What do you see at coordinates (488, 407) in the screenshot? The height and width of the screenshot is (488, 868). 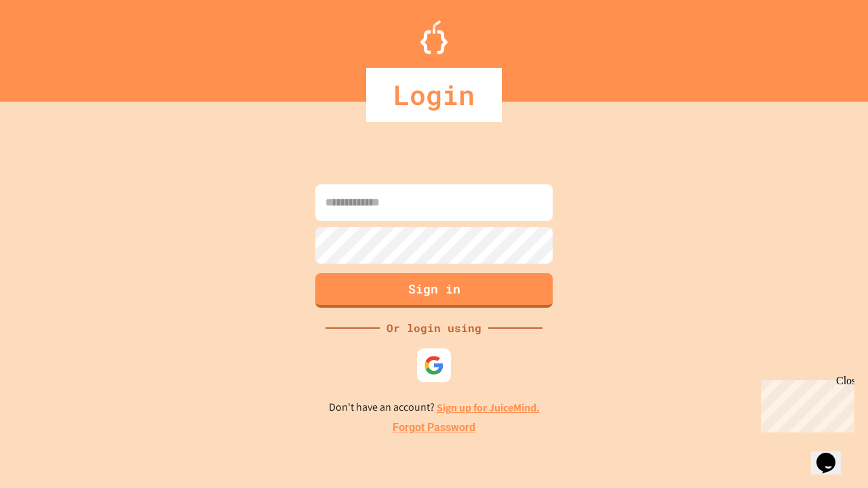 I see `a: Sign up for JuiceMind.` at bounding box center [488, 407].